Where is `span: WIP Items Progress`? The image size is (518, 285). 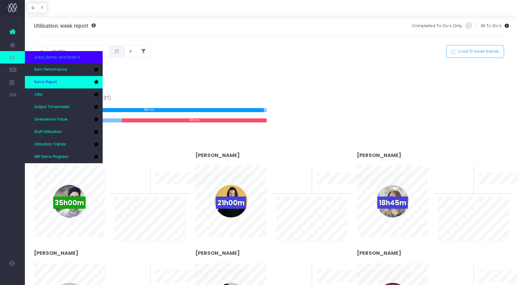 span: WIP Items Progress is located at coordinates (51, 157).